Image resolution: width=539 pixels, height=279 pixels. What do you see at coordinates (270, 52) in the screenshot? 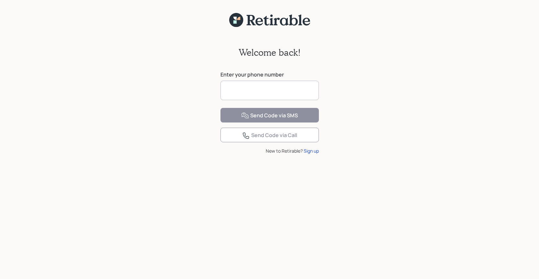
I see `h2: Welcome back!` at bounding box center [270, 52].